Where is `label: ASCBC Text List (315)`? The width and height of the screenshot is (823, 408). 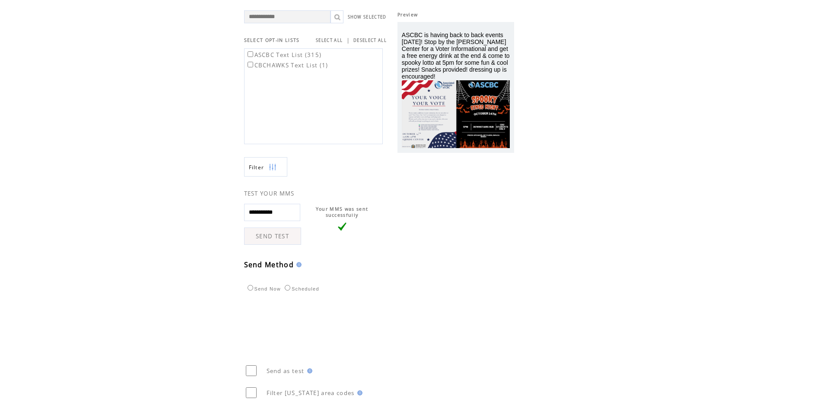 label: ASCBC Text List (315) is located at coordinates (284, 55).